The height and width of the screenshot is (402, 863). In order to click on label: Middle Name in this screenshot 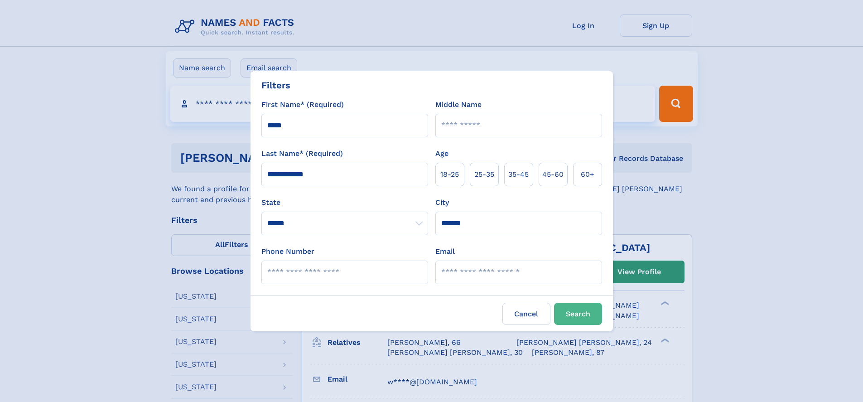, I will do `click(459, 105)`.